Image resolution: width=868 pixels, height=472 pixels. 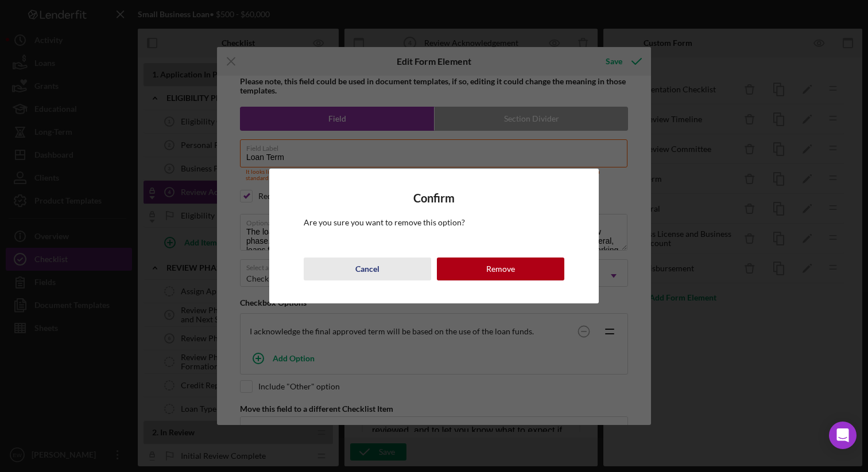 What do you see at coordinates (108, 118) in the screenshot?
I see `div: Information on this form is designed to give you general insight about the application, approval,...` at bounding box center [108, 118].